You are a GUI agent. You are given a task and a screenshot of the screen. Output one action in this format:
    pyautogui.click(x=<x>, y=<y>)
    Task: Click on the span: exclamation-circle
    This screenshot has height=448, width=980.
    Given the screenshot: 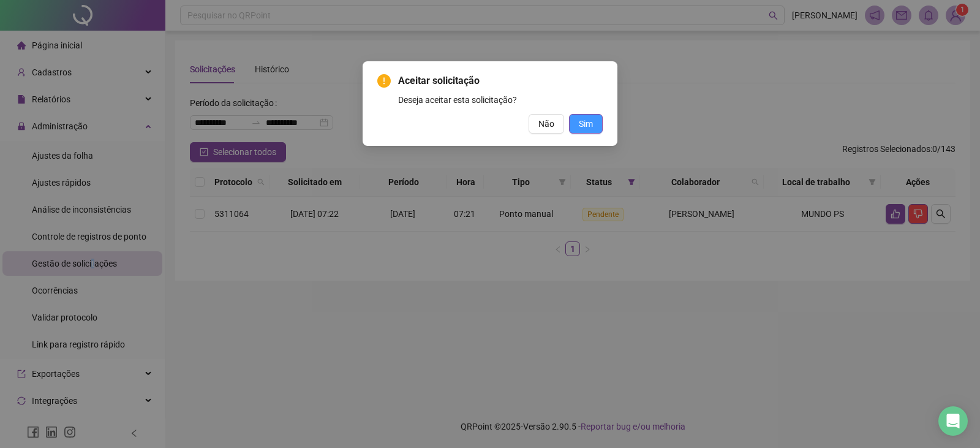 What is the action you would take?
    pyautogui.click(x=384, y=81)
    